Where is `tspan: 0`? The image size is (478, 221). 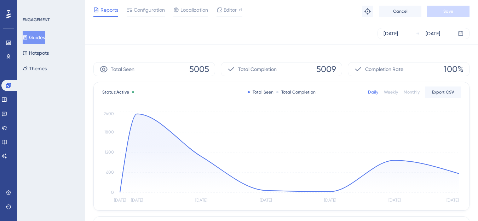 tspan: 0 is located at coordinates (113, 193).